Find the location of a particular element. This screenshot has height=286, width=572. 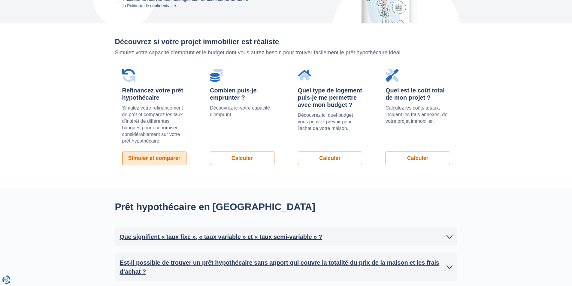

font: Que signifient « taux fixe », « taux variable » et « taux semi-variable » ? is located at coordinates (221, 237).